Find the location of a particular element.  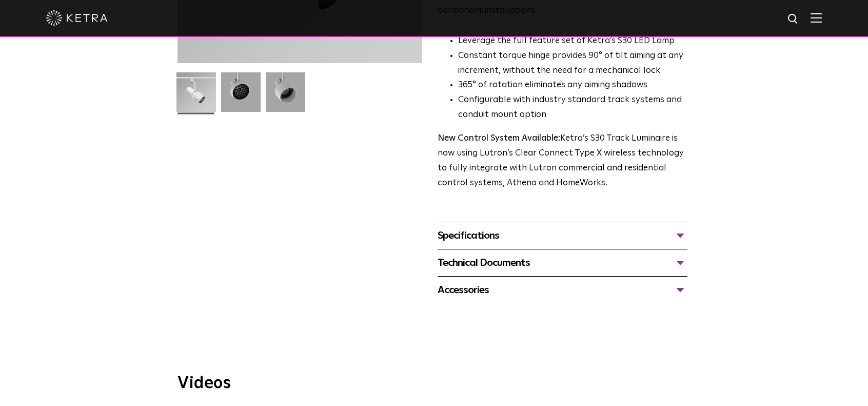

img: search icon is located at coordinates (793, 19).